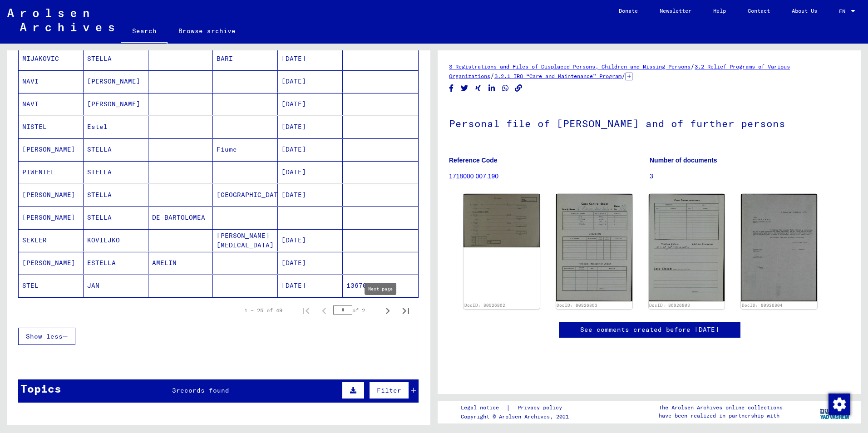  What do you see at coordinates (51, 59) in the screenshot?
I see `mat-cell: MIJAKOVIC` at bounding box center [51, 59].